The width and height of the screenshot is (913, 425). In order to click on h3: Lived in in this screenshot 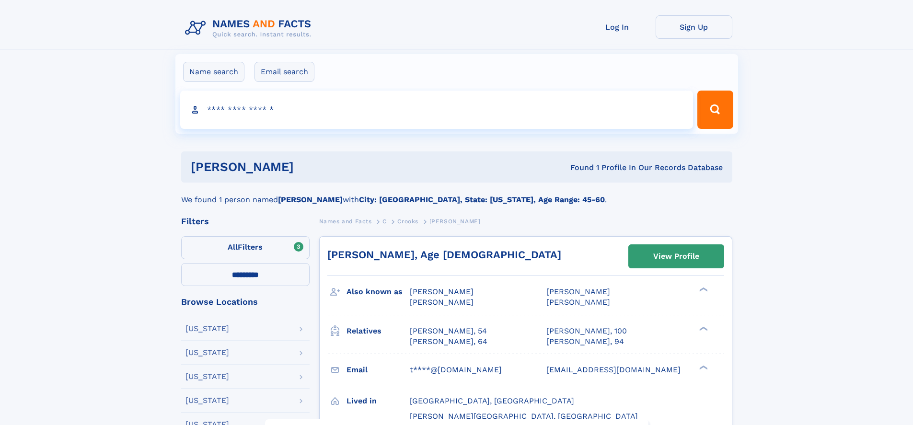, I will do `click(378, 401)`.